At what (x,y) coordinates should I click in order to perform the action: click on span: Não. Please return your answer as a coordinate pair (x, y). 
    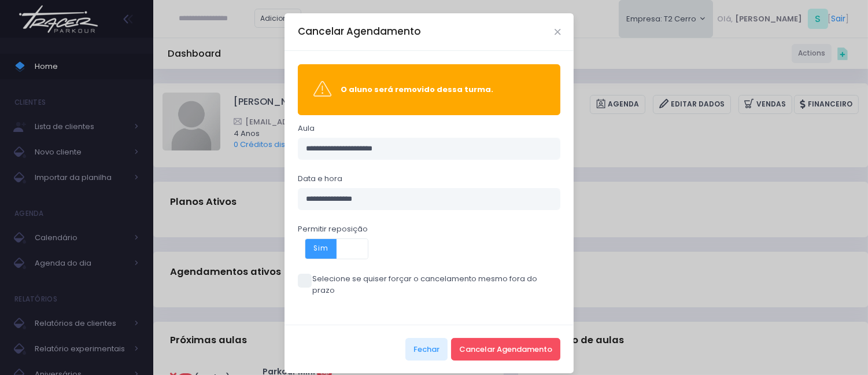
    Looking at the image, I should click on (383, 249).